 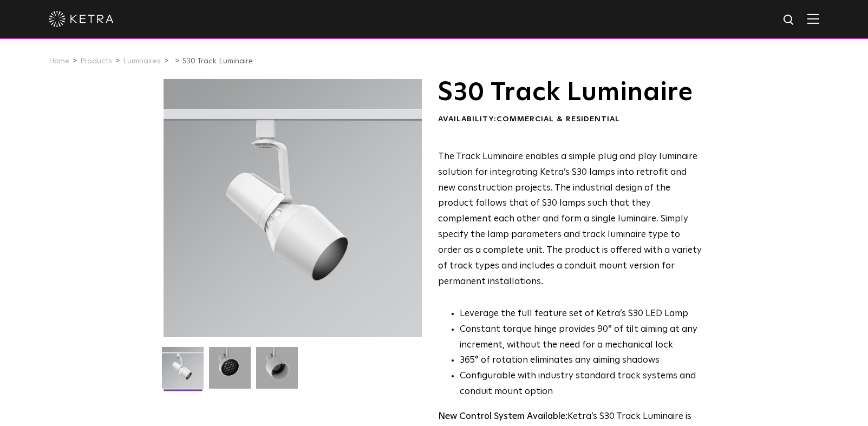 What do you see at coordinates (789, 20) in the screenshot?
I see `img: search icon` at bounding box center [789, 20].